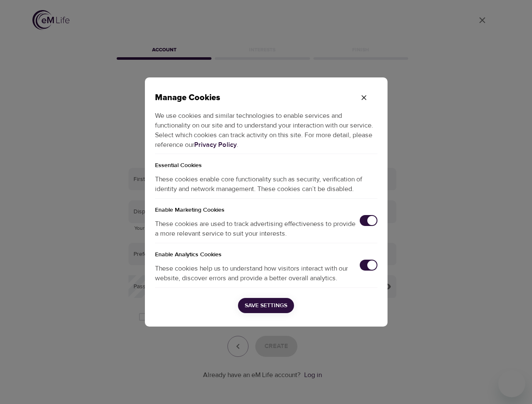 The width and height of the screenshot is (532, 404). Describe the element at coordinates (266, 206) in the screenshot. I see `h5: Enable Marketing Cookies` at that location.